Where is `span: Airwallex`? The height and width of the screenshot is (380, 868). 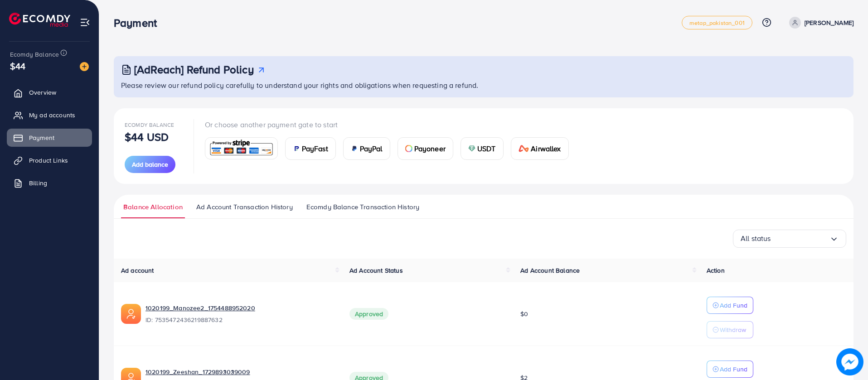 span: Airwallex is located at coordinates (546, 149).